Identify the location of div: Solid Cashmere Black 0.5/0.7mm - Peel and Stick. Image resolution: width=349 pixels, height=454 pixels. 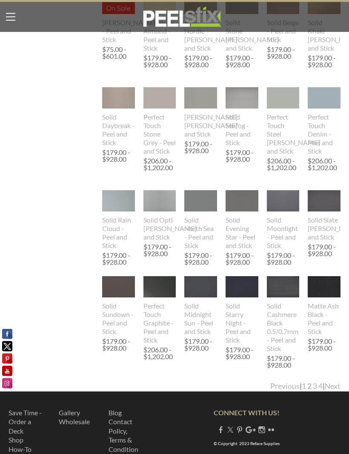
(283, 327).